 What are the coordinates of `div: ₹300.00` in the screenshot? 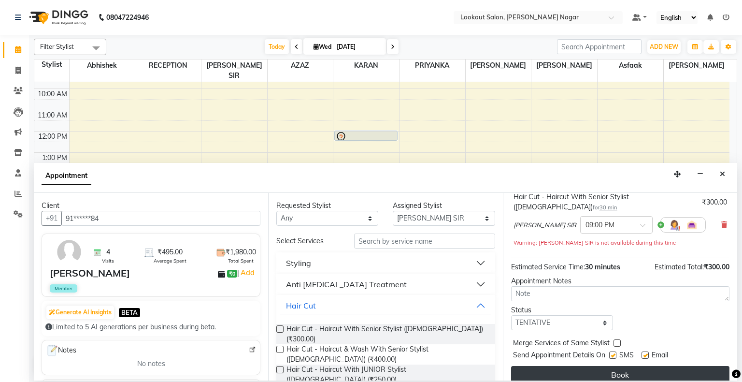 It's located at (714, 202).